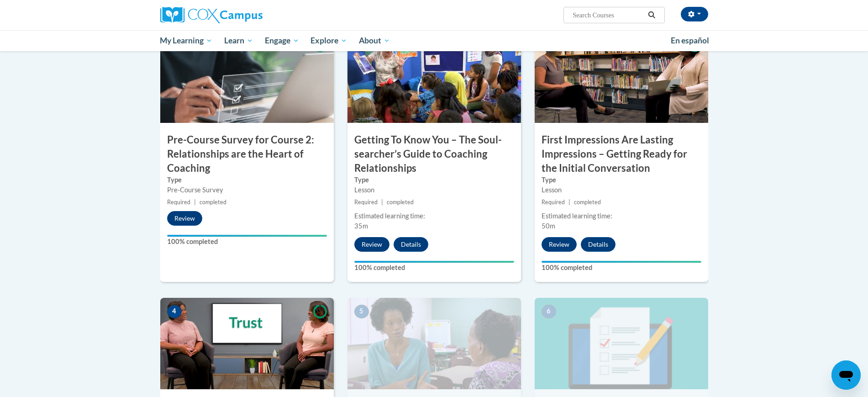 Image resolution: width=868 pixels, height=397 pixels. What do you see at coordinates (328, 41) in the screenshot?
I see `span: Explore` at bounding box center [328, 41].